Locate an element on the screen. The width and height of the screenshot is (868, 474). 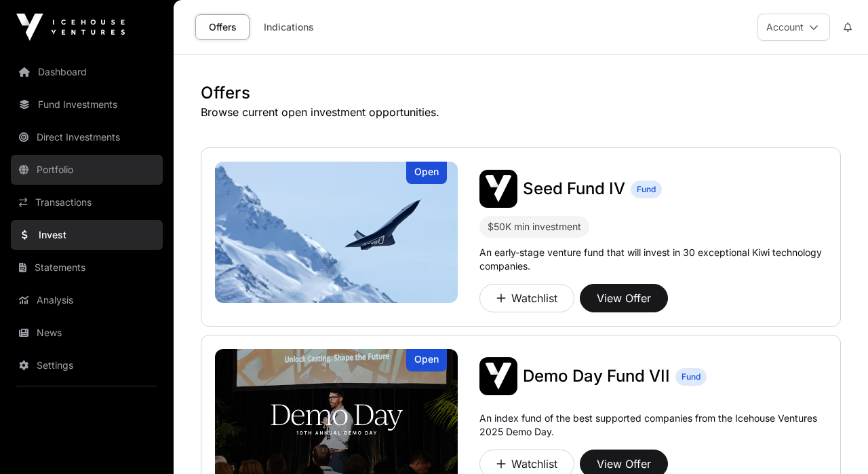
p: An index fund of the best supported companies from the Icehouse Ventures 2025 Demo Day. is located at coordinates (653, 425).